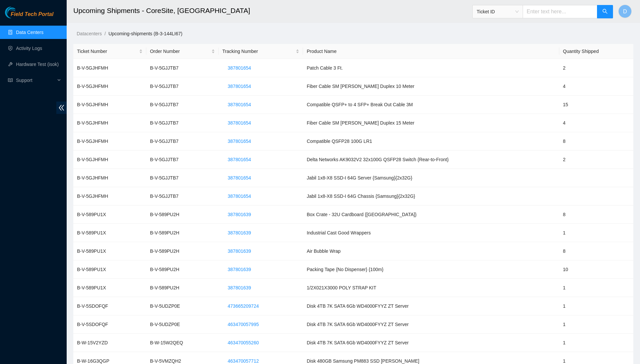  Describe the element at coordinates (145, 34) in the screenshot. I see `a: Upcoming-shipments (B-3-144LI67)` at that location.